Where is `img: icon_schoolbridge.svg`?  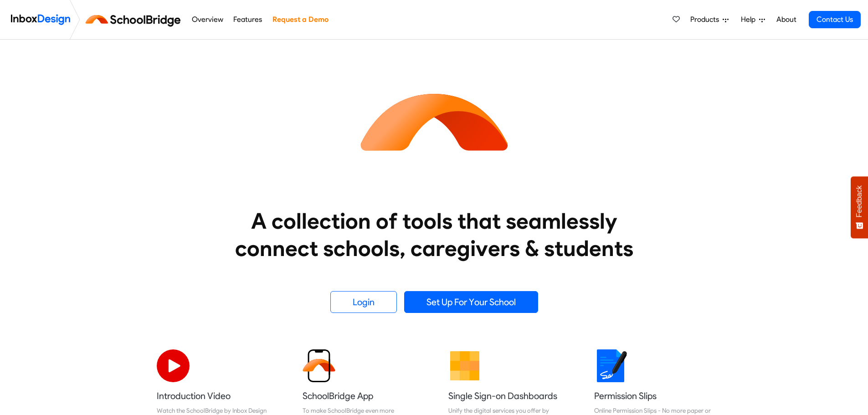
img: icon_schoolbridge.svg is located at coordinates (434, 122).